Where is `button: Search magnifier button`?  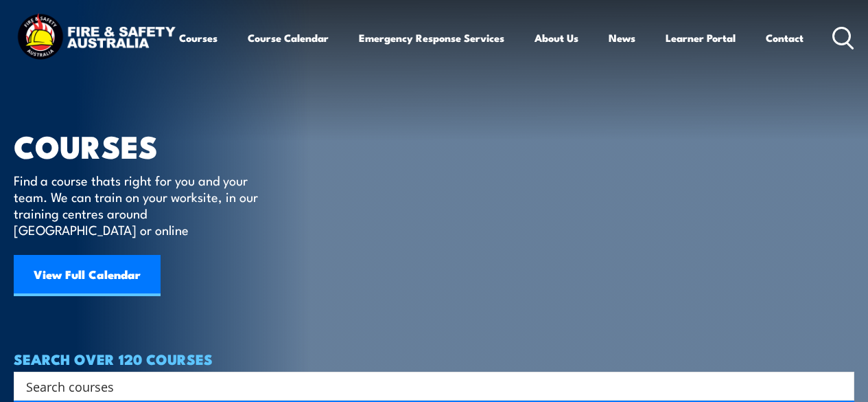 button: Search magnifier button is located at coordinates (840, 386).